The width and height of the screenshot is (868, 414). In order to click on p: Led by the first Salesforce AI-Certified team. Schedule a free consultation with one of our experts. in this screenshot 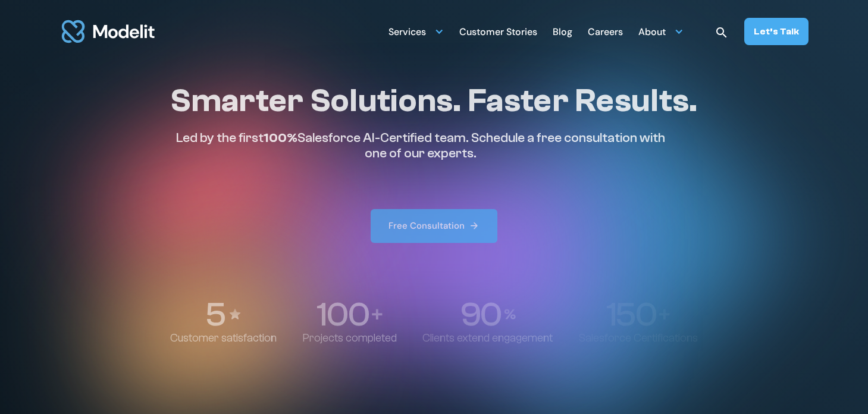, I will do `click(420, 146)`.